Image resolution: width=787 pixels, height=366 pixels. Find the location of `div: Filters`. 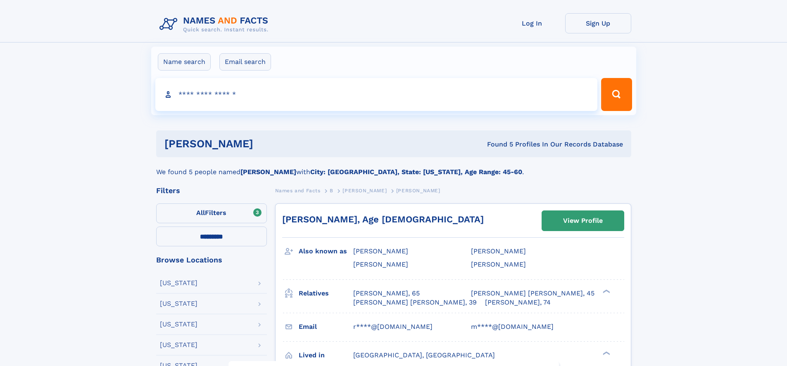

div: Filters is located at coordinates (211, 191).